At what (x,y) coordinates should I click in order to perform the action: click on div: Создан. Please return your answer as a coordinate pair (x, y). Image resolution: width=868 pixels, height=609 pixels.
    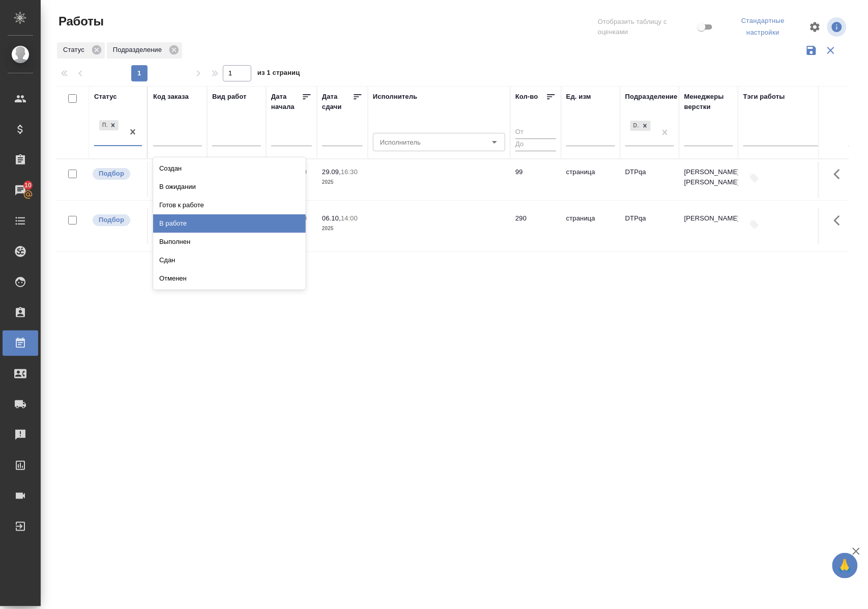
    Looking at the image, I should click on (230, 169).